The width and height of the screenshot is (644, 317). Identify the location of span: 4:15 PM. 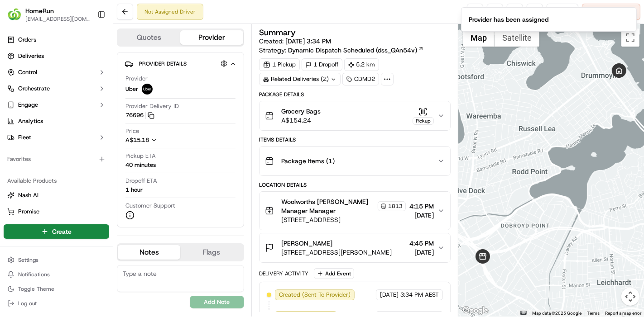
(422, 206).